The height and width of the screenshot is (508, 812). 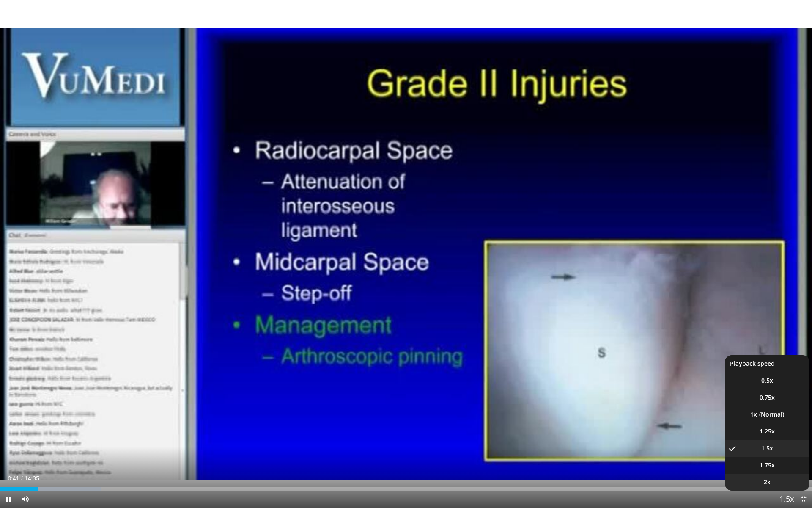 I want to click on span: 2x, so click(x=768, y=482).